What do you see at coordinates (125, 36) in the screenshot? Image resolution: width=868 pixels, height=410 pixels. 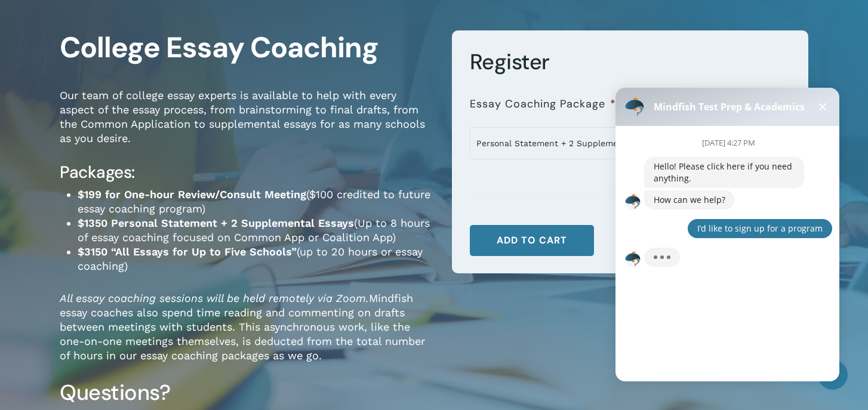 I see `div: Mindfish Test Prep & Academics` at bounding box center [125, 36].